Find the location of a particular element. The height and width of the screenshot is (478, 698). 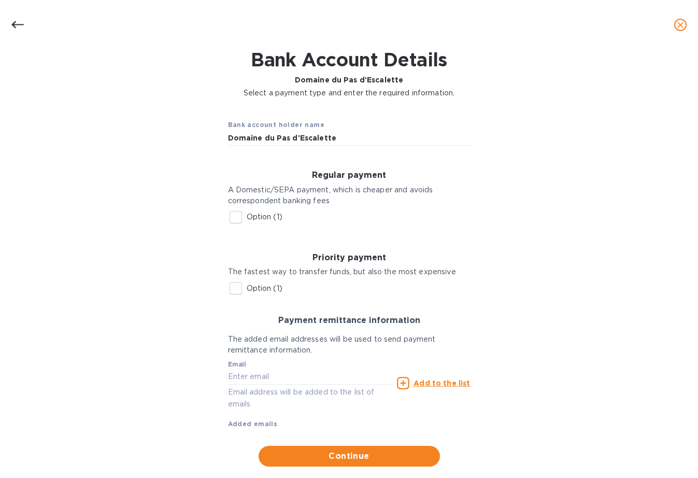

h3: Priority payment is located at coordinates (349, 257).